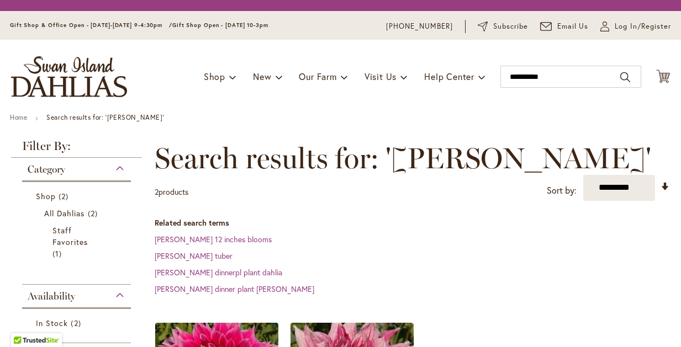 This screenshot has width=681, height=347. Describe the element at coordinates (65, 213) in the screenshot. I see `span: All Dahlias` at that location.